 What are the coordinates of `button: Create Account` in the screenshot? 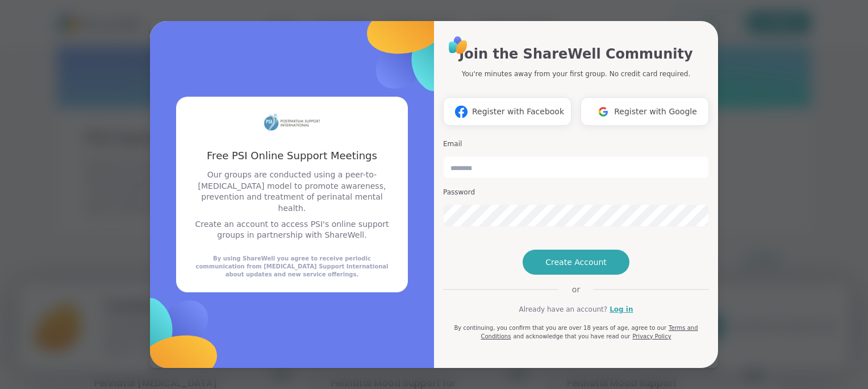 It's located at (577, 262).